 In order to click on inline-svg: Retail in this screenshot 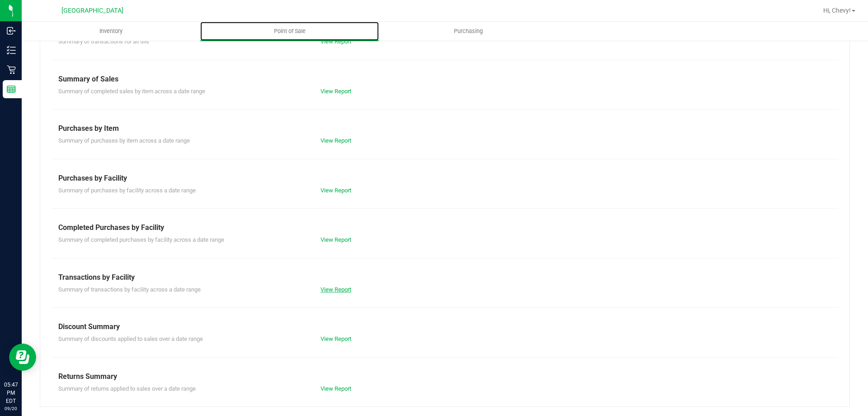, I will do `click(12, 70)`.